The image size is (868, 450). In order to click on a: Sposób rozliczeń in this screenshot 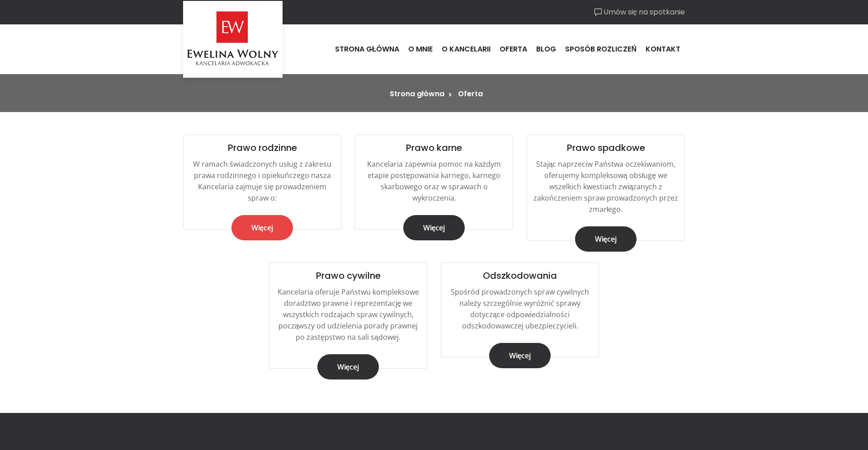, I will do `click(601, 49)`.